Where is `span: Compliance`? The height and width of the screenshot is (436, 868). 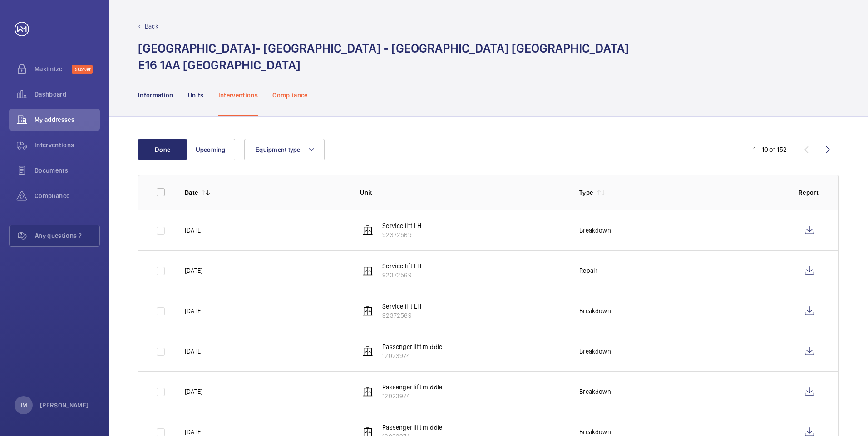 span: Compliance is located at coordinates (67, 196).